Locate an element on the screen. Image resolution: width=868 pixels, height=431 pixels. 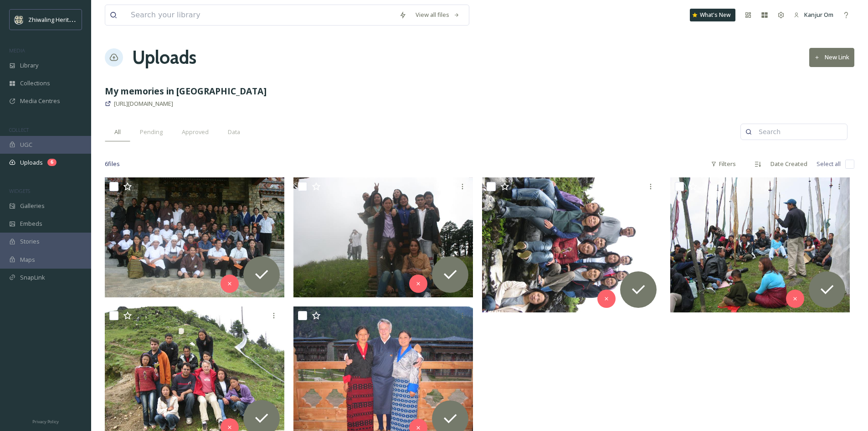
div: View all files is located at coordinates (437, 14).